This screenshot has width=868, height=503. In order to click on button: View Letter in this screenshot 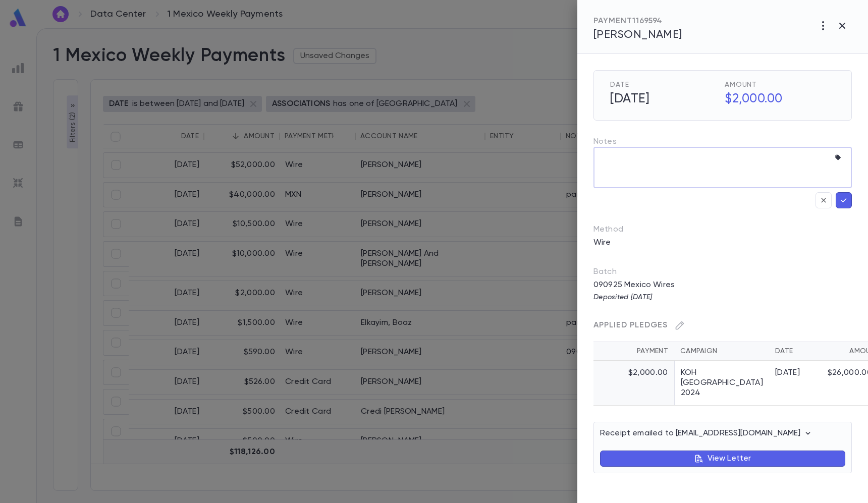, I will do `click(723, 459)`.